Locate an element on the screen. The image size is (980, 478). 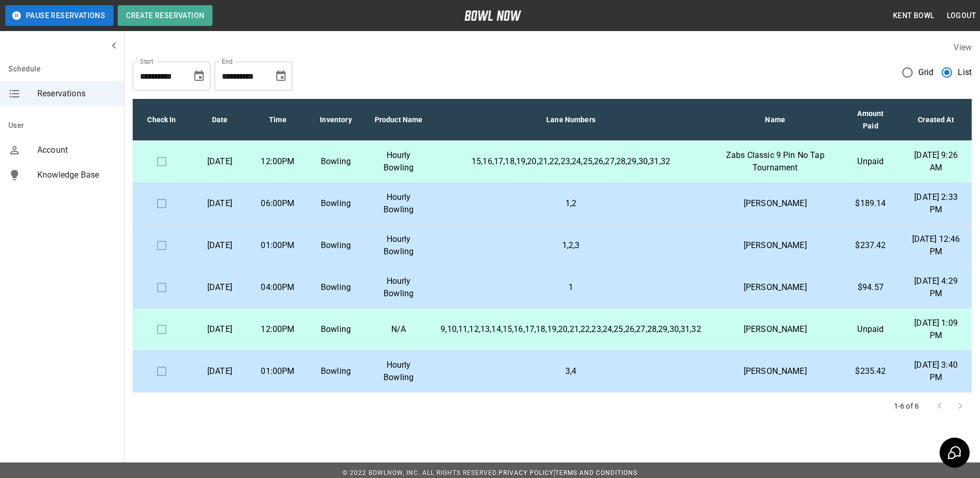
p: 06:00PM is located at coordinates (278, 204).